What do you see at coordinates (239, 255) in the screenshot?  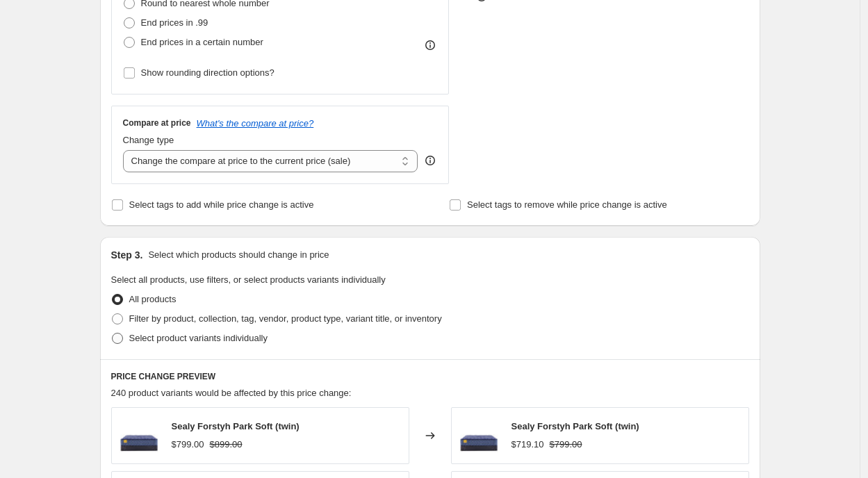 I see `p: Select which products should change in price` at bounding box center [239, 255].